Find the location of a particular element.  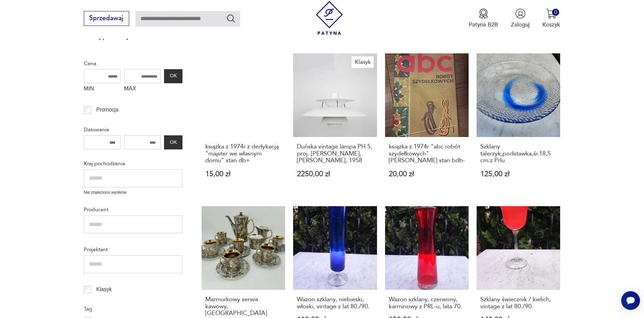

p: Cena is located at coordinates (133, 64).